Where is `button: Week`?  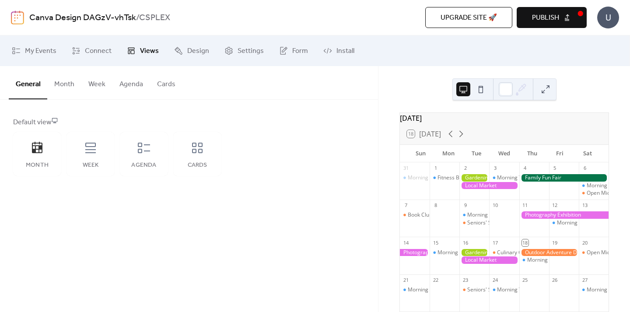
button: Week is located at coordinates (97, 82).